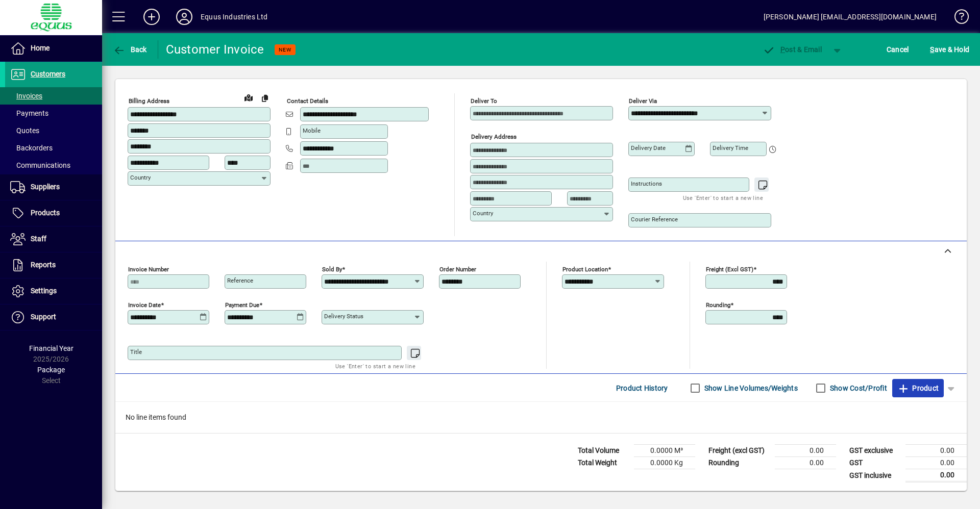 This screenshot has height=509, width=980. Describe the element at coordinates (642, 101) in the screenshot. I see `mat-label: Deliver via` at that location.